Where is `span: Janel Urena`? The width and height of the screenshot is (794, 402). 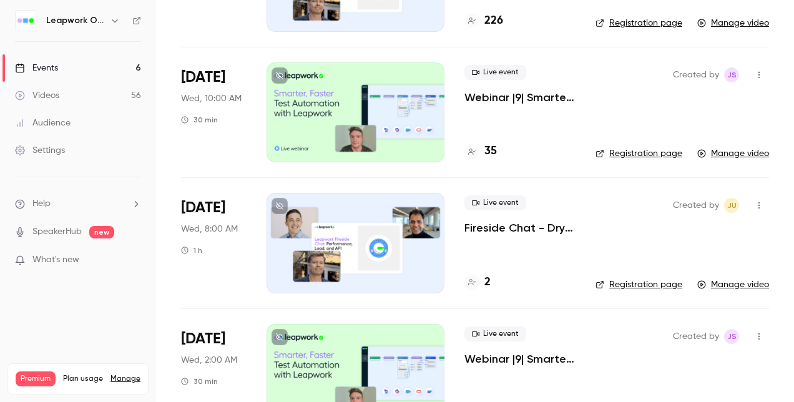
span: Janel Urena is located at coordinates (731, 205).